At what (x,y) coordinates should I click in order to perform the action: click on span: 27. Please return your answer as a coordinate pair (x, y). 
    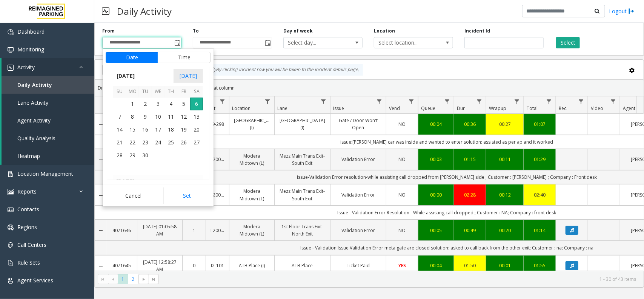
    Looking at the image, I should click on (196, 142).